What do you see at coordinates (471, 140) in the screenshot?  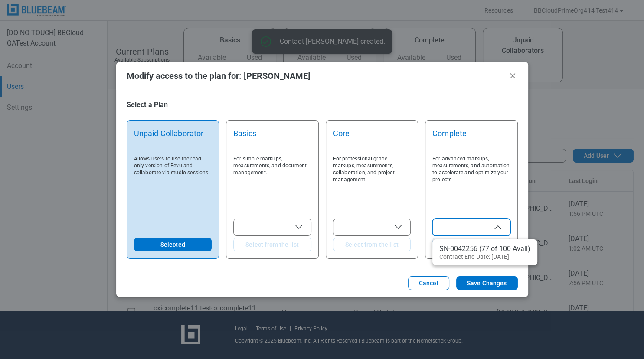 I see `div: Complete` at bounding box center [471, 140].